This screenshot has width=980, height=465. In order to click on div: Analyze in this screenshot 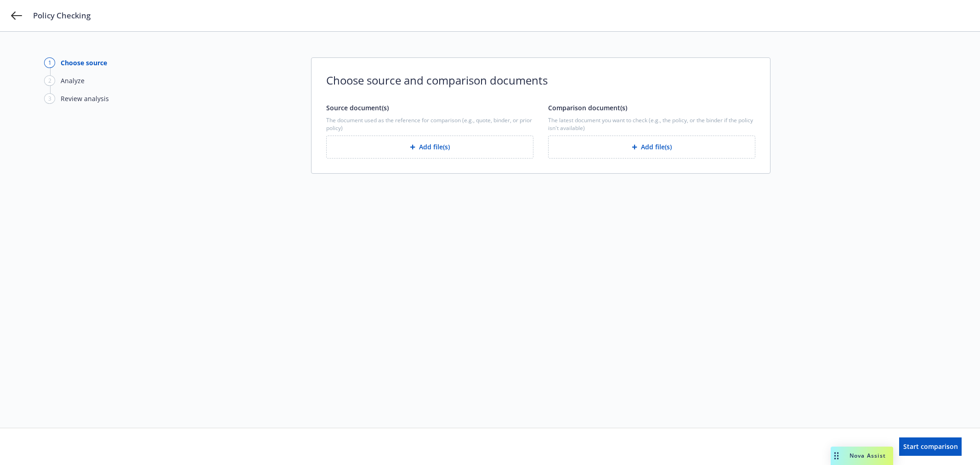, I will do `click(72, 81)`.